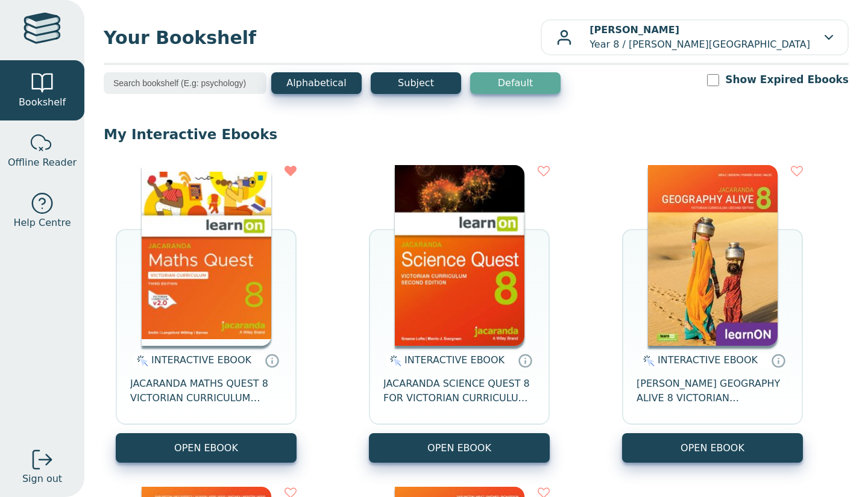 Image resolution: width=868 pixels, height=497 pixels. What do you see at coordinates (322, 37) in the screenshot?
I see `span: Your Bookshelf` at bounding box center [322, 37].